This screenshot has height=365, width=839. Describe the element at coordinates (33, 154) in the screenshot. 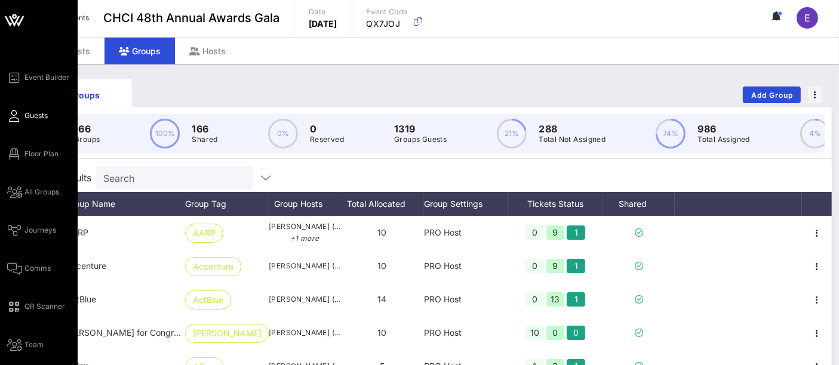

I see `a: Floor Plan` at that location.